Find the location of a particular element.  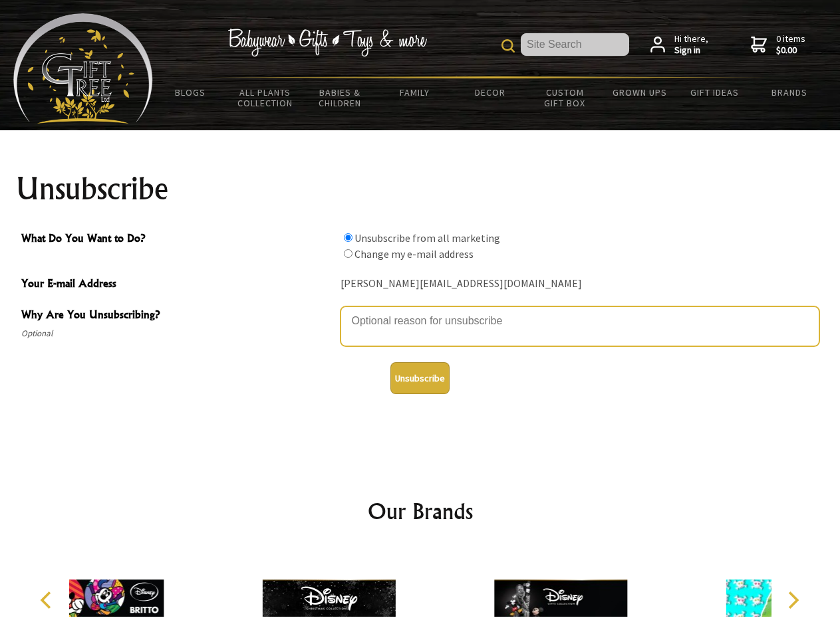

a: Grown Ups is located at coordinates (639, 93).